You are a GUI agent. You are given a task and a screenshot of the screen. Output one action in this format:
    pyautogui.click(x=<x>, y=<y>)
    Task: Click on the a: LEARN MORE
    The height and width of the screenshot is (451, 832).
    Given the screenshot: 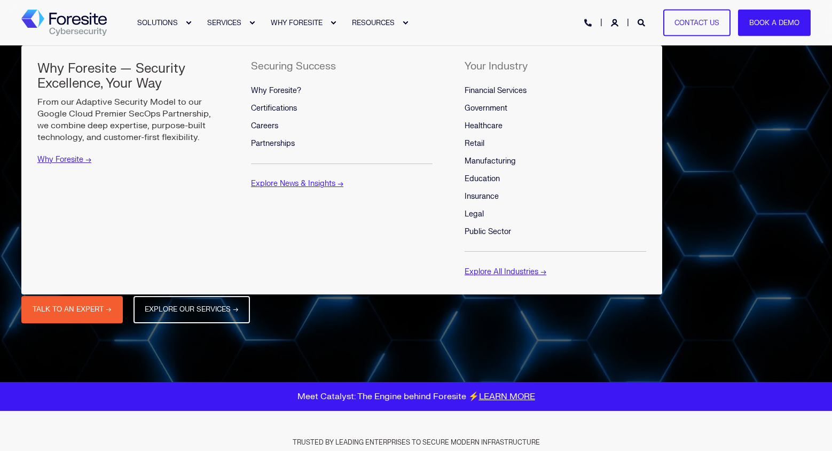 What is the action you would take?
    pyautogui.click(x=507, y=396)
    